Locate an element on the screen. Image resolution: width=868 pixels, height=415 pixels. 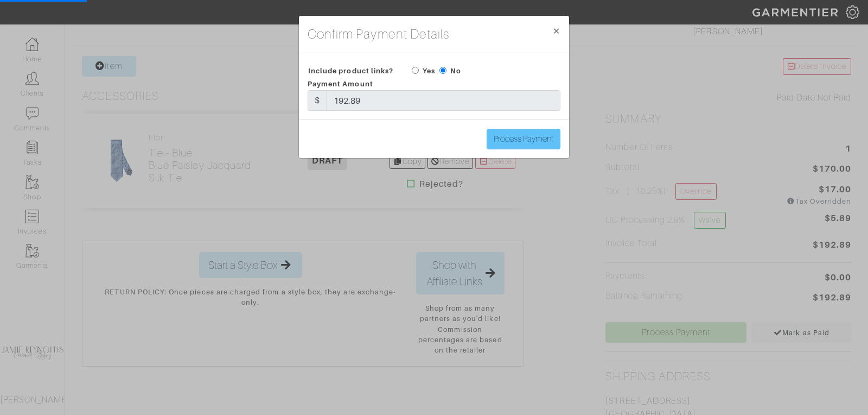
label: No is located at coordinates (455, 71).